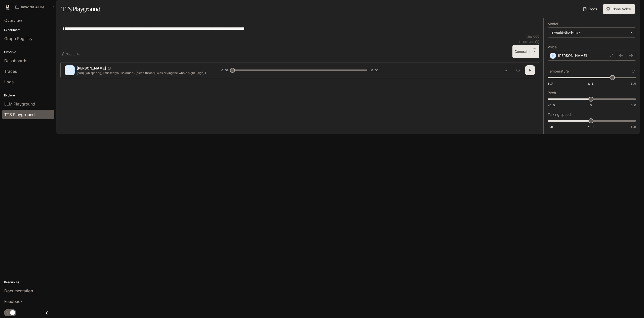 This screenshot has height=318, width=644. I want to click on h1: TTS Playground, so click(81, 9).